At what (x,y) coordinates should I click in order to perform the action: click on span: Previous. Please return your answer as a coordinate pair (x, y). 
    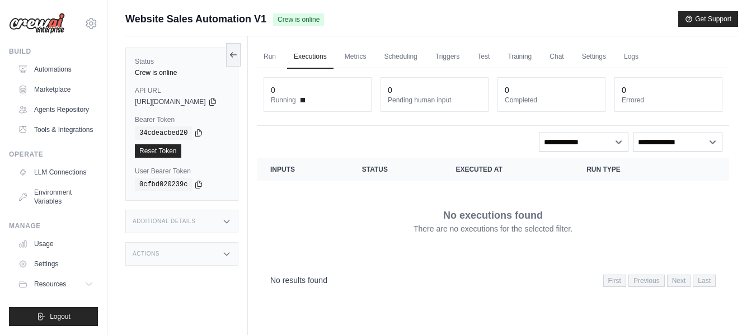
    Looking at the image, I should click on (647, 281).